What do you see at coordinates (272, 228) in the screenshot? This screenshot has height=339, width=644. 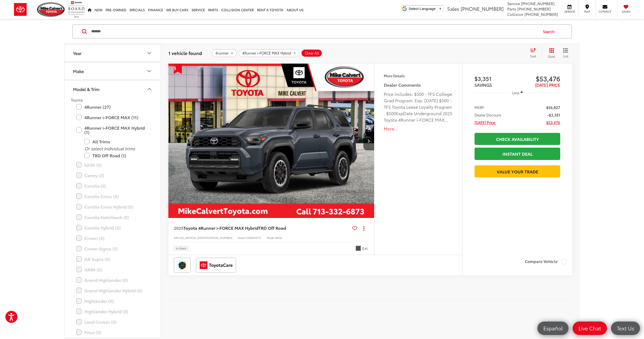 I see `span: TRD Off Road` at bounding box center [272, 228].